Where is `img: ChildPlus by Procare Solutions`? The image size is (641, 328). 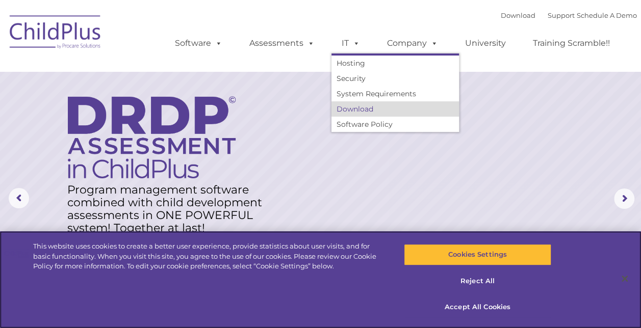 img: ChildPlus by Procare Solutions is located at coordinates (56, 34).